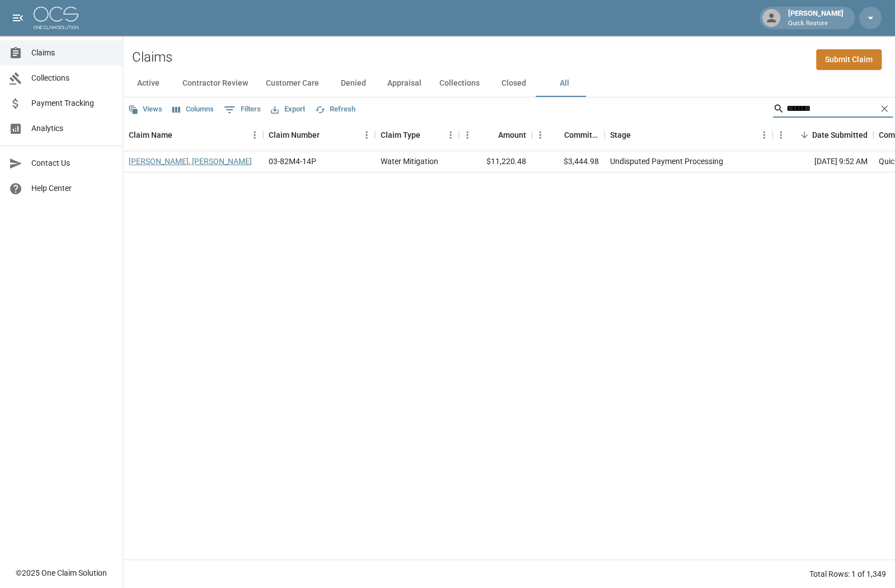  I want to click on h2: Claims, so click(152, 57).